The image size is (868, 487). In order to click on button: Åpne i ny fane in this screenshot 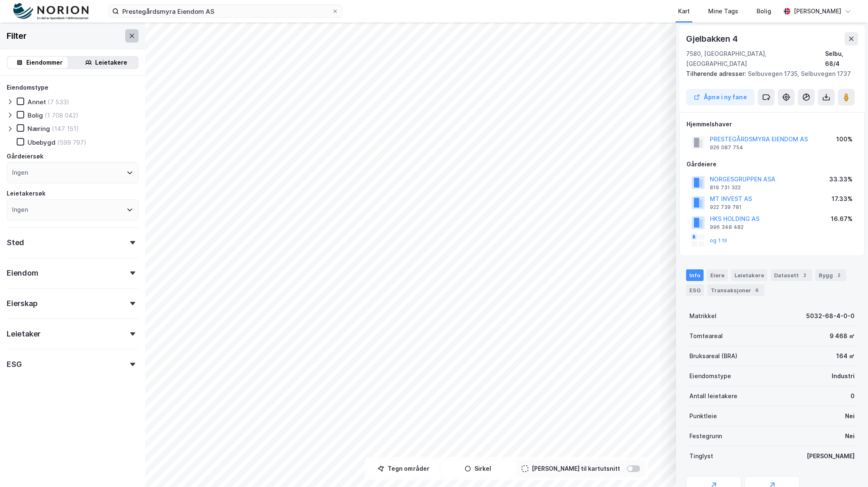, I will do `click(720, 97)`.